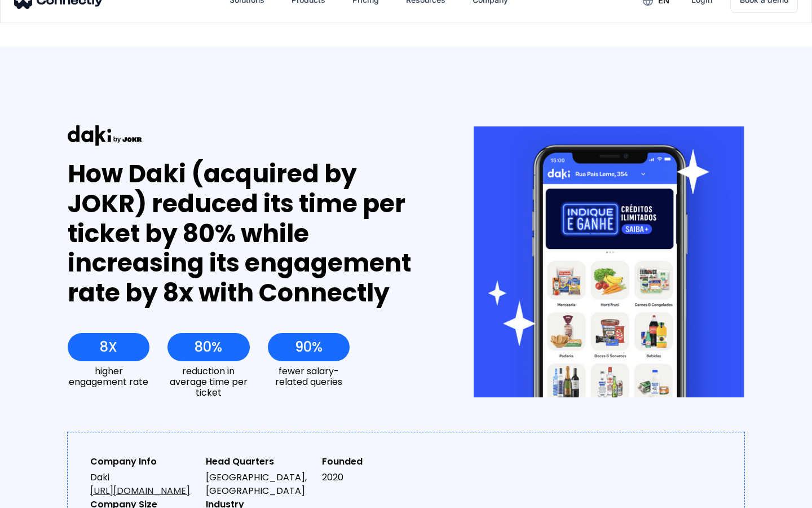 This screenshot has height=508, width=812. I want to click on div: 80%, so click(208, 347).